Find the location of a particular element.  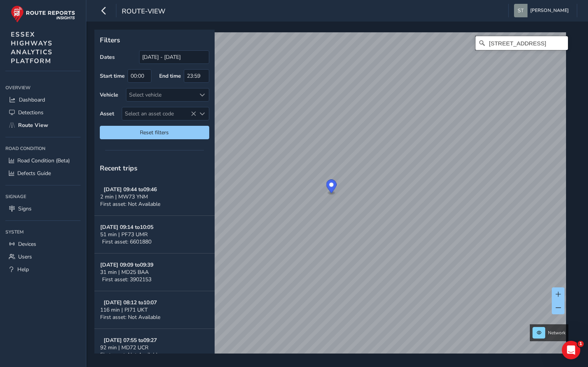

span: 1 is located at coordinates (581, 345).